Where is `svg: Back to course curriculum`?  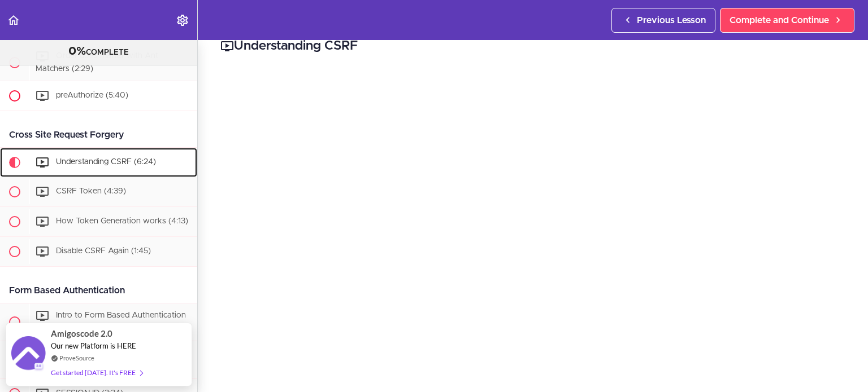 svg: Back to course curriculum is located at coordinates (14, 20).